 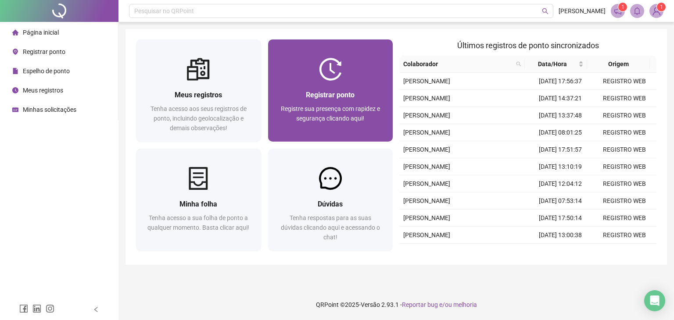 What do you see at coordinates (15, 71) in the screenshot?
I see `span: file` at bounding box center [15, 71].